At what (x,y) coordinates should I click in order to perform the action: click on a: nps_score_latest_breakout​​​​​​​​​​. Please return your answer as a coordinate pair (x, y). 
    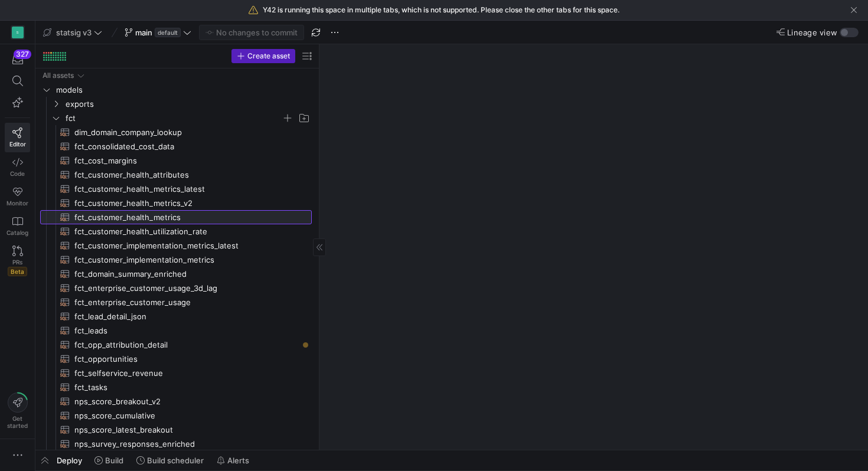
    Looking at the image, I should click on (176, 429).